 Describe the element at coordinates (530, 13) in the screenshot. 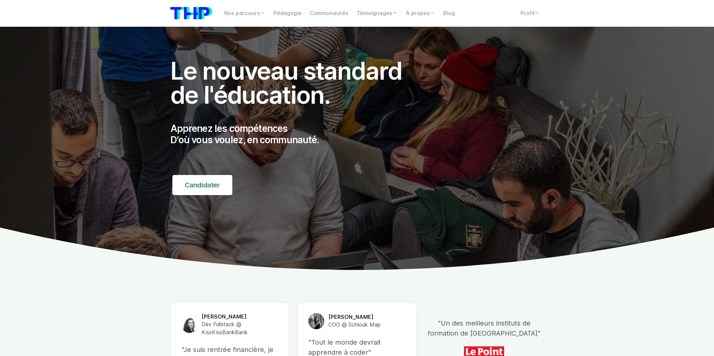

I see `a: Profil` at that location.